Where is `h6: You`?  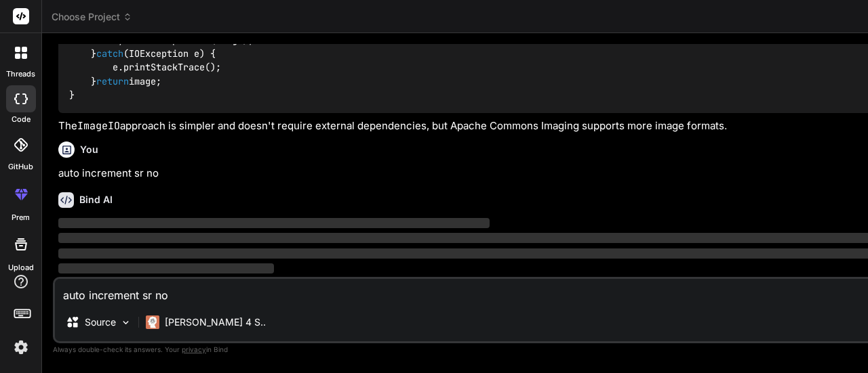
h6: You is located at coordinates (89, 150).